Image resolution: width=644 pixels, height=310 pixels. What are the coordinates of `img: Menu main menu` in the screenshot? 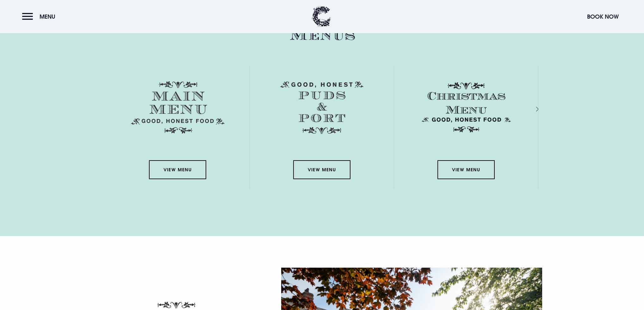 It's located at (178, 108).